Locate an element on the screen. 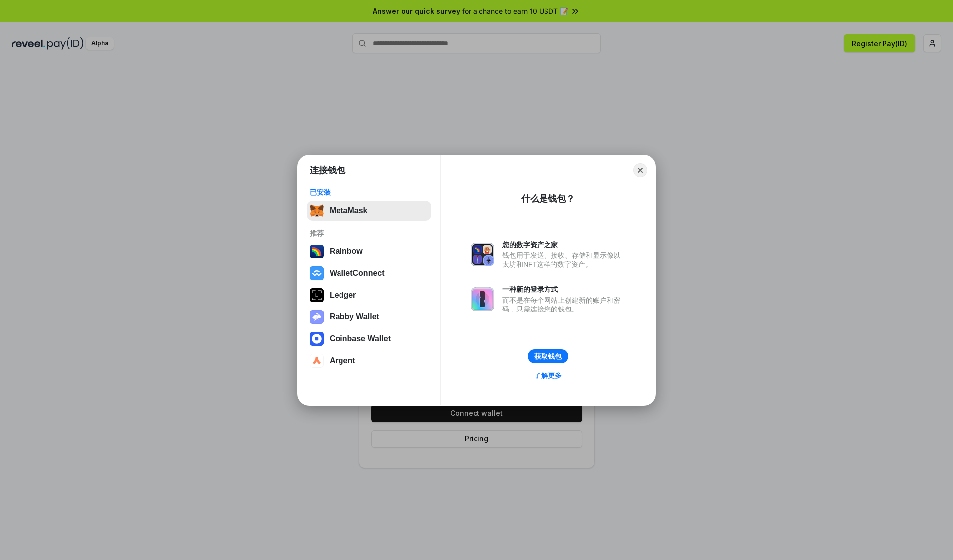 This screenshot has height=560, width=953. button: WalletConnect is located at coordinates (368, 274).